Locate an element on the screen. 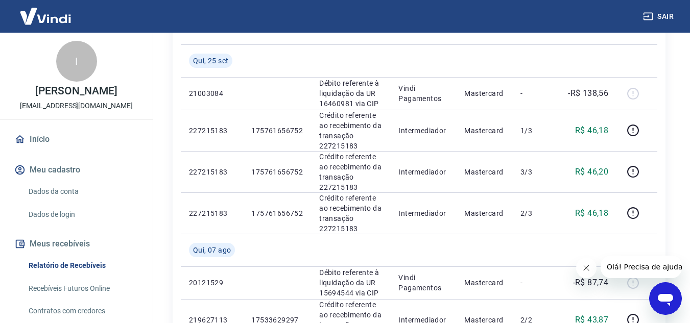 The image size is (690, 323). button: Meus recebíveis is located at coordinates (76, 244).